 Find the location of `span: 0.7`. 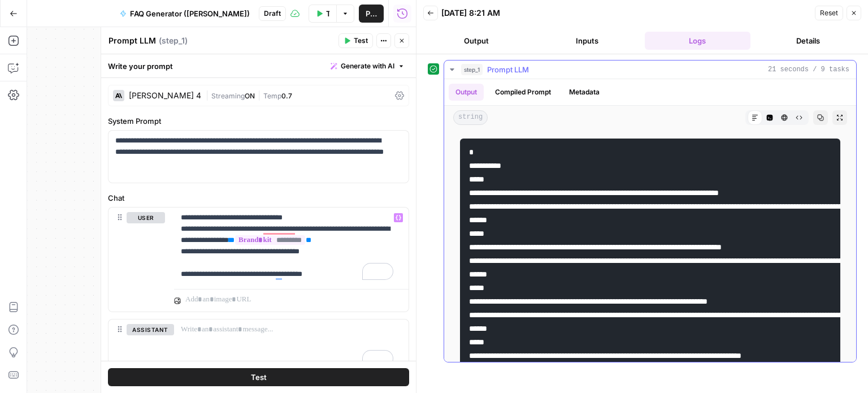

span: 0.7 is located at coordinates (286, 96).